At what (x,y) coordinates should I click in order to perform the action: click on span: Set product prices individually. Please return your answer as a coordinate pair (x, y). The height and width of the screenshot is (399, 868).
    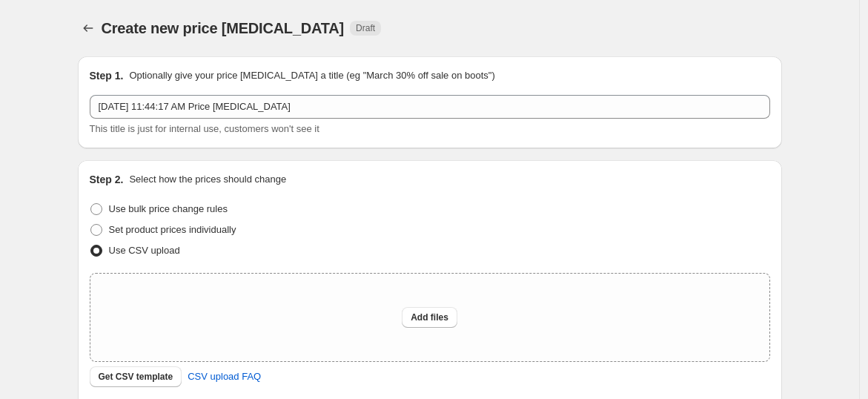
    Looking at the image, I should click on (173, 229).